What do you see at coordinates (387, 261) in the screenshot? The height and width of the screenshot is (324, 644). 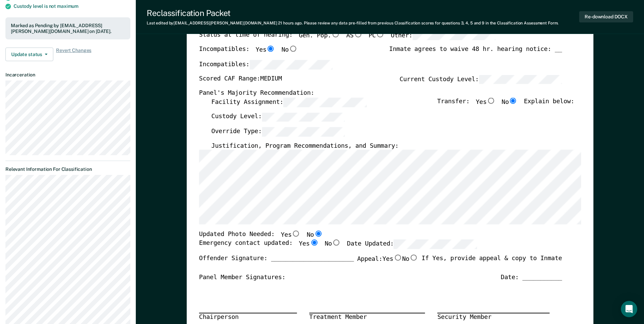 I see `label: Appeal:` at bounding box center [387, 261].